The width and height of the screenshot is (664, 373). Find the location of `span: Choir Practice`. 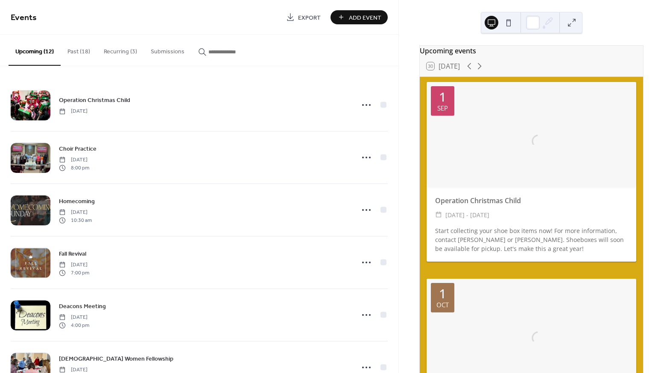

span: Choir Practice is located at coordinates (78, 149).